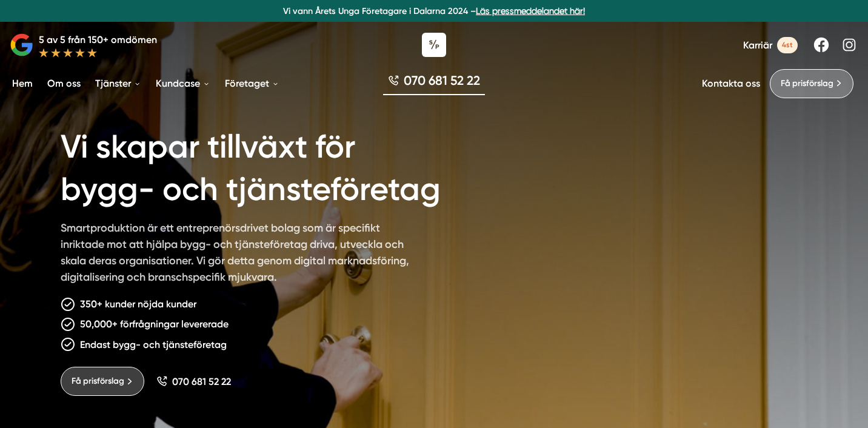 The image size is (868, 428). I want to click on p: Smartproduktion är ett entreprenörsdrivet bolag som är specifikt inriktade mot att hjälpa bygg- o..., so click(235, 256).